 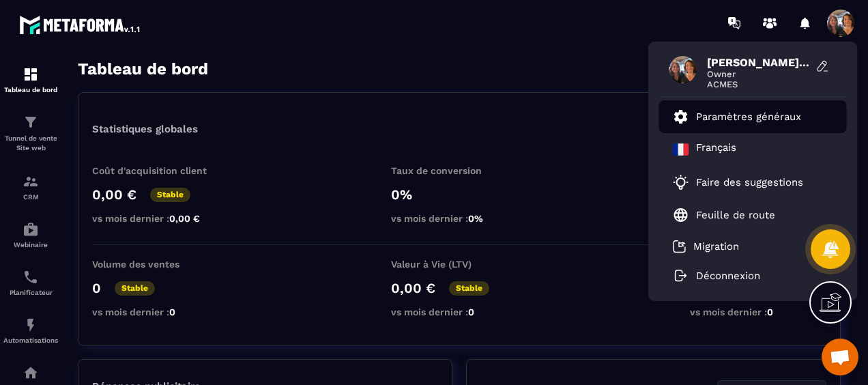 I want to click on span: Owner, so click(x=758, y=74).